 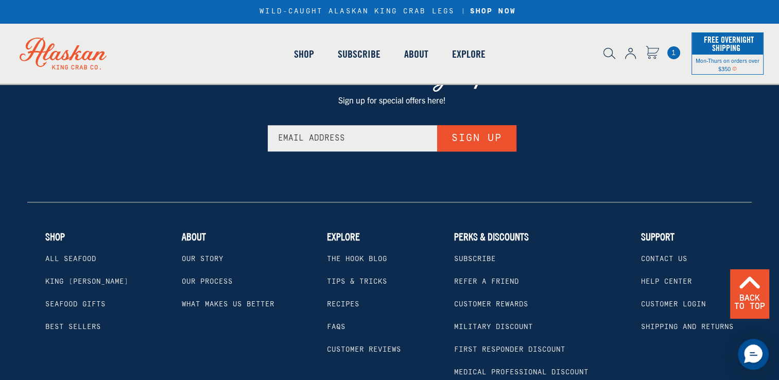 I want to click on p: About, so click(x=193, y=237).